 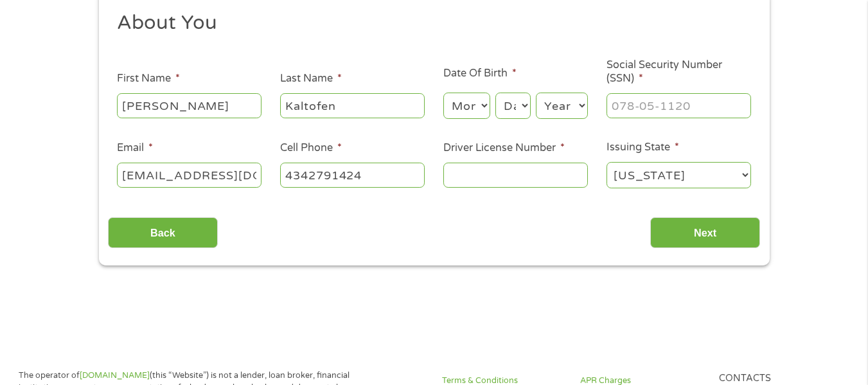 I want to click on label: Issuing State, so click(x=642, y=147).